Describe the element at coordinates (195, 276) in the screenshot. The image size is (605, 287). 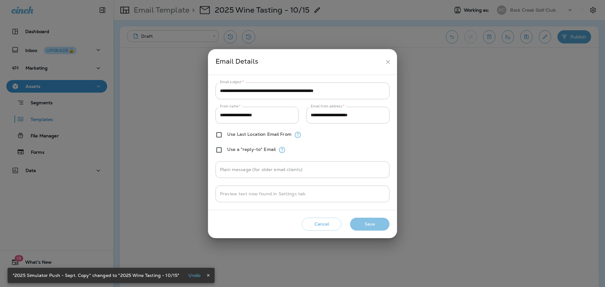
I see `p: Undo` at that location.